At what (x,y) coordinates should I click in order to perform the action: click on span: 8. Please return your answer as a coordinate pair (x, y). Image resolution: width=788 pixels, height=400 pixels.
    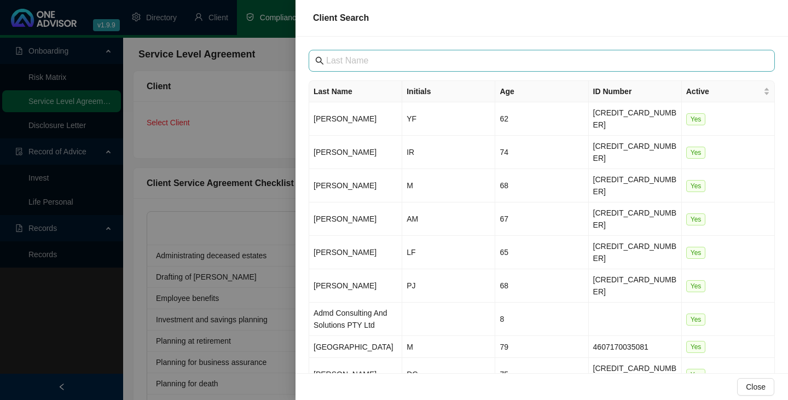
    Looking at the image, I should click on (502, 319).